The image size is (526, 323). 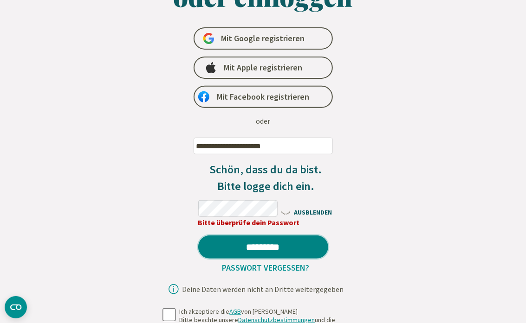 What do you see at coordinates (263, 97) in the screenshot?
I see `span: Mit Facebook registrieren` at bounding box center [263, 97].